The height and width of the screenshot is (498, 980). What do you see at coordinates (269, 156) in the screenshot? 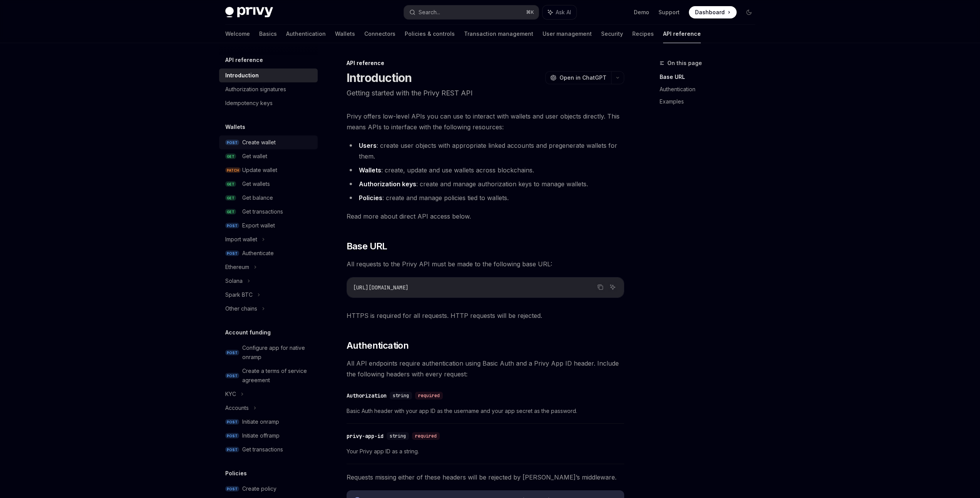
I see `a: GETGet wallet` at bounding box center [269, 156].